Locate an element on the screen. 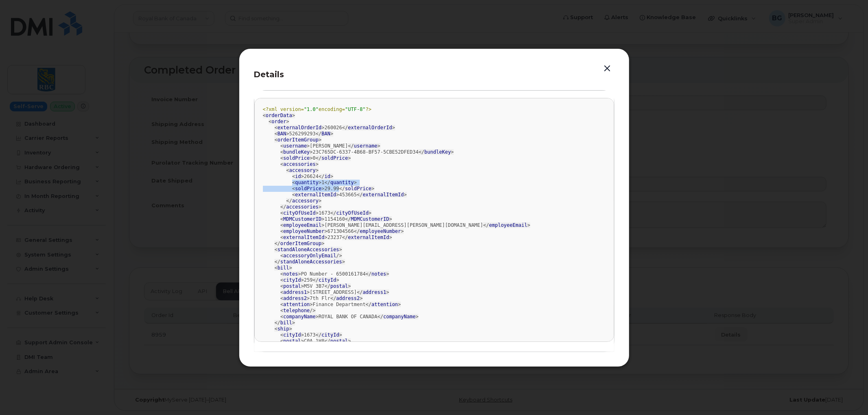 This screenshot has width=868, height=415. span: ship is located at coordinates (283, 329).